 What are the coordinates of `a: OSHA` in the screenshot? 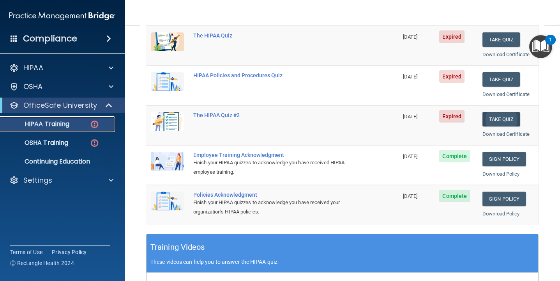 It's located at (61, 86).